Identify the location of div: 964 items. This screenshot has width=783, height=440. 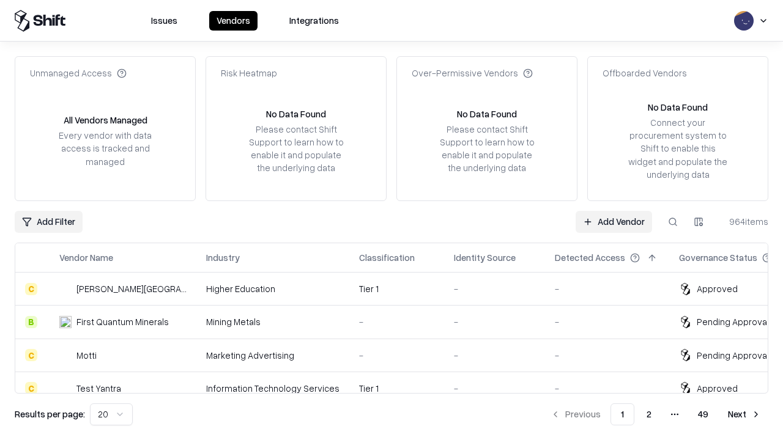
(743, 221).